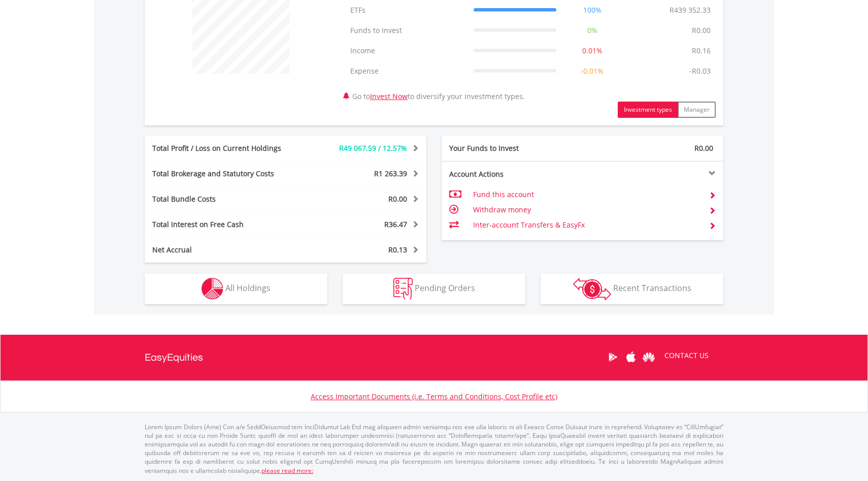 This screenshot has height=481, width=868. What do you see at coordinates (434, 289) in the screenshot?
I see `button: Pending Orders` at bounding box center [434, 289].